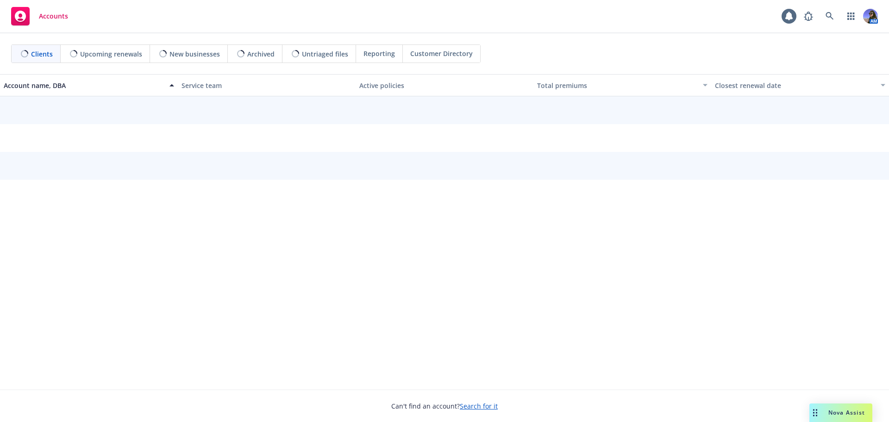  What do you see at coordinates (444, 85) in the screenshot?
I see `button: Active policies` at bounding box center [444, 85].